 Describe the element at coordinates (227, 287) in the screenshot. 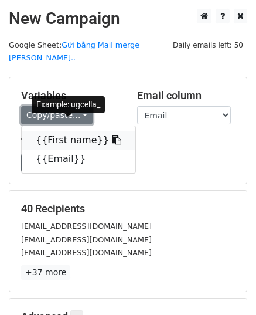

I see `div: Chat Widget` at that location.